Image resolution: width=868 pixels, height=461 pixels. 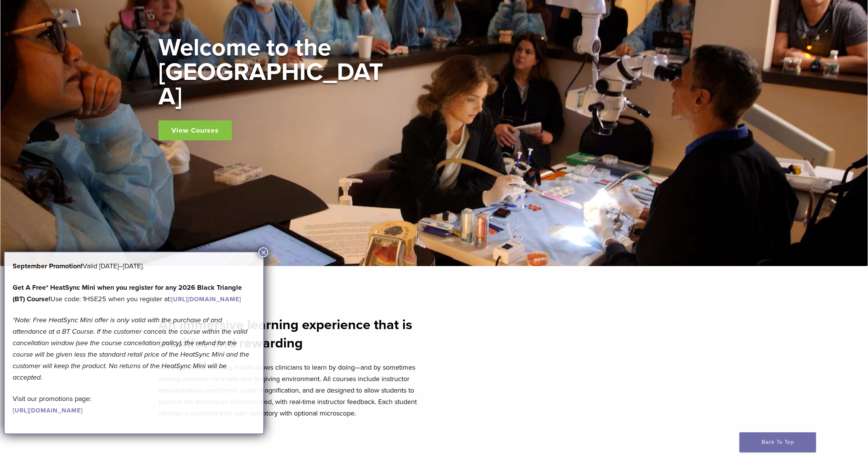 What do you see at coordinates (778, 442) in the screenshot?
I see `a: Back To Top` at bounding box center [778, 442].